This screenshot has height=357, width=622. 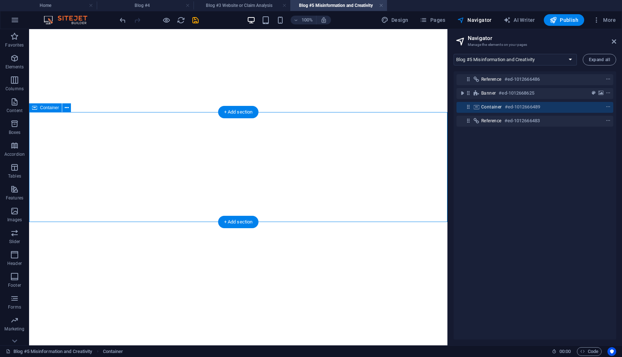 What do you see at coordinates (242, 5) in the screenshot?
I see `h4: Blog #3 Website or Claim Analysis` at bounding box center [242, 5].